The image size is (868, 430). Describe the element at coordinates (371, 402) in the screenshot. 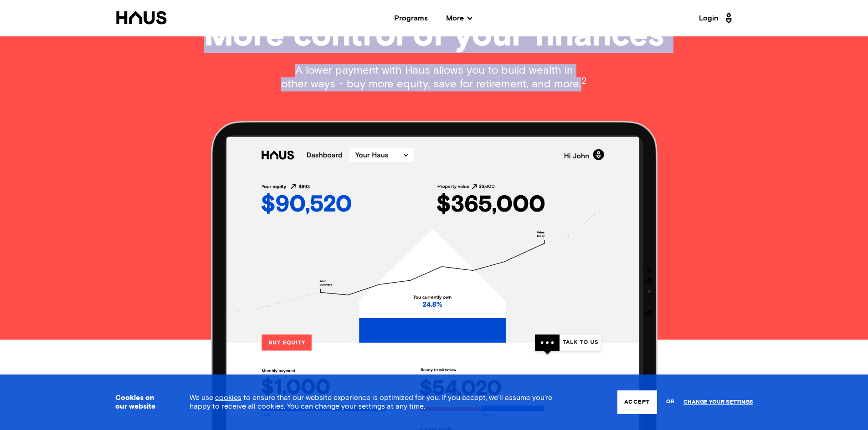

I see `span: We use to ensure that our website experience is optimized for you. If you accept, we’ll assume yo...` at that location.